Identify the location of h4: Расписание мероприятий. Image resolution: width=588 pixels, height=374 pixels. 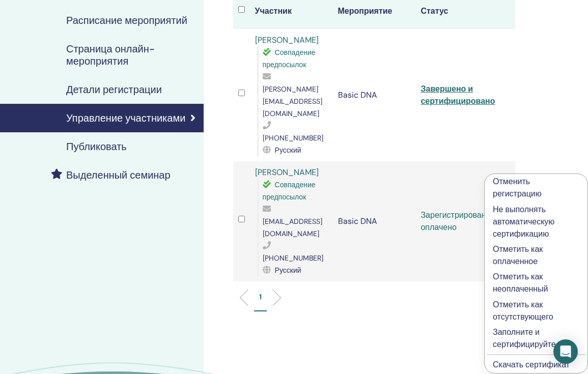
(127, 20).